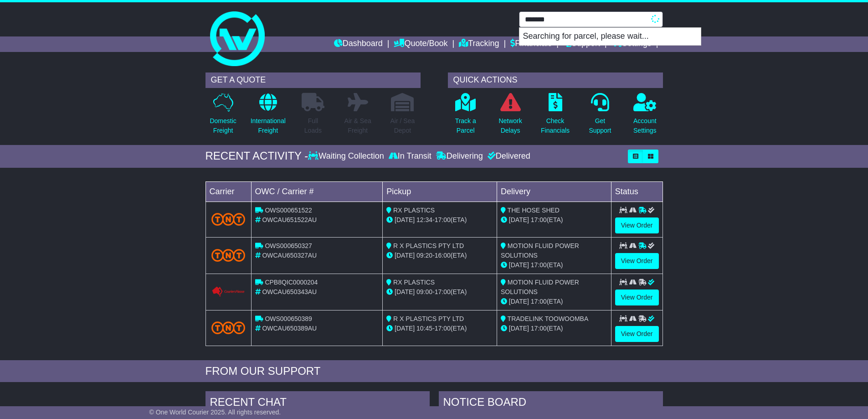  I want to click on span: © One World Courier 2025. All rights reserved., so click(215, 412).